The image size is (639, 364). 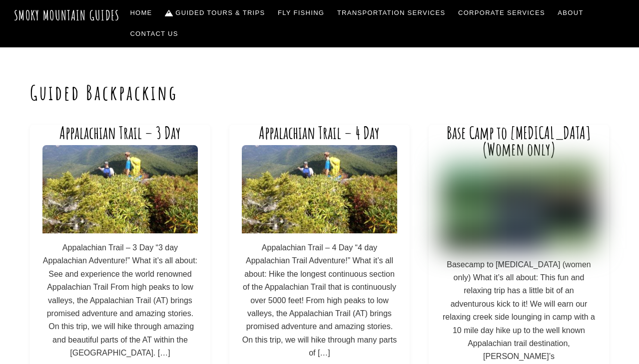 I want to click on span: Smoky Mountain Guides, so click(x=67, y=15).